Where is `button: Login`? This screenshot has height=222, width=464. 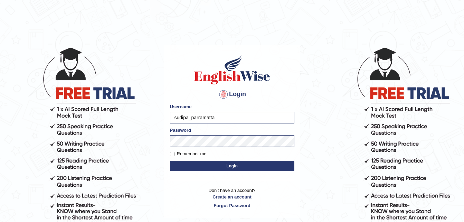
button: Login is located at coordinates (232, 166).